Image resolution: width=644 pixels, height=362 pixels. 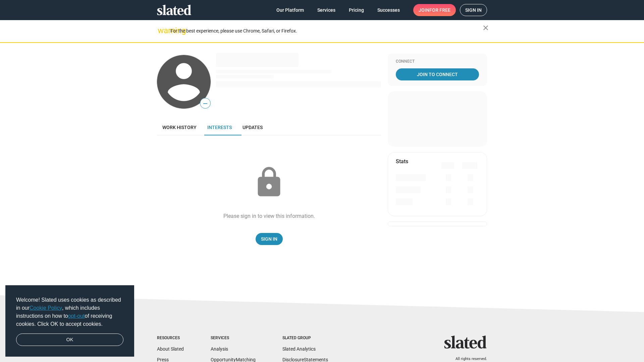 I want to click on span: Join To Connect, so click(x=437, y=75).